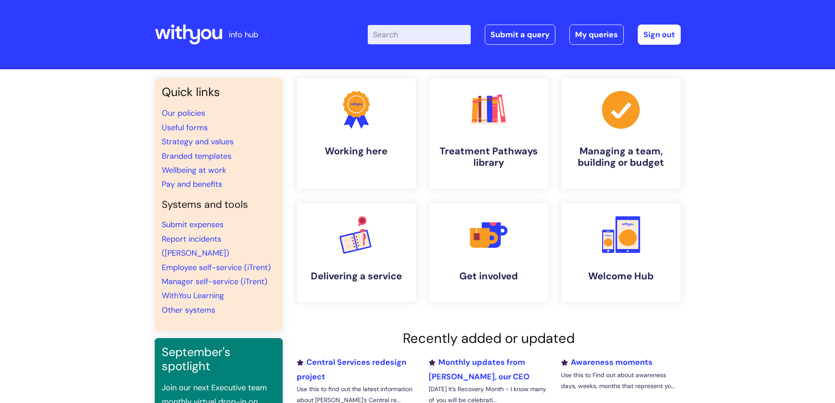 This screenshot has height=403, width=835. I want to click on a: Strategy and values, so click(198, 142).